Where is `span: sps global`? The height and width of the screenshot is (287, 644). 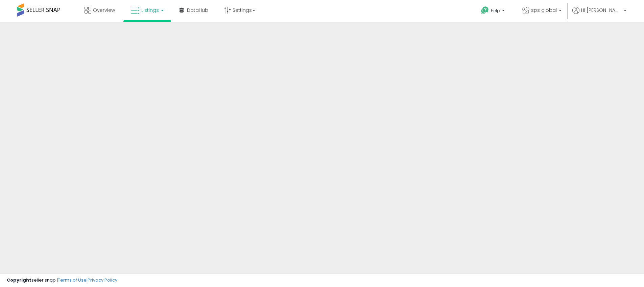
span: sps global is located at coordinates (544, 10).